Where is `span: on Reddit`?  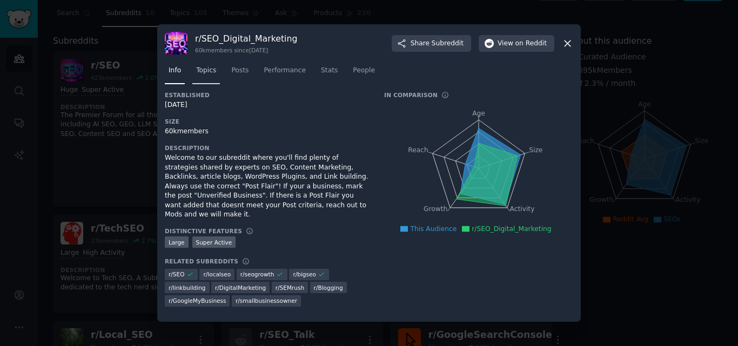 span: on Reddit is located at coordinates (531, 44).